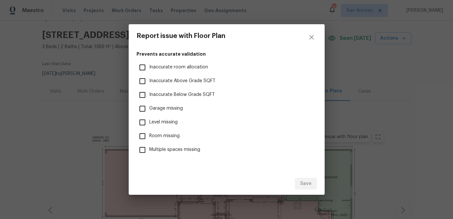  Describe the element at coordinates (179, 67) in the screenshot. I see `span: Inaccurate room allocation` at that location.